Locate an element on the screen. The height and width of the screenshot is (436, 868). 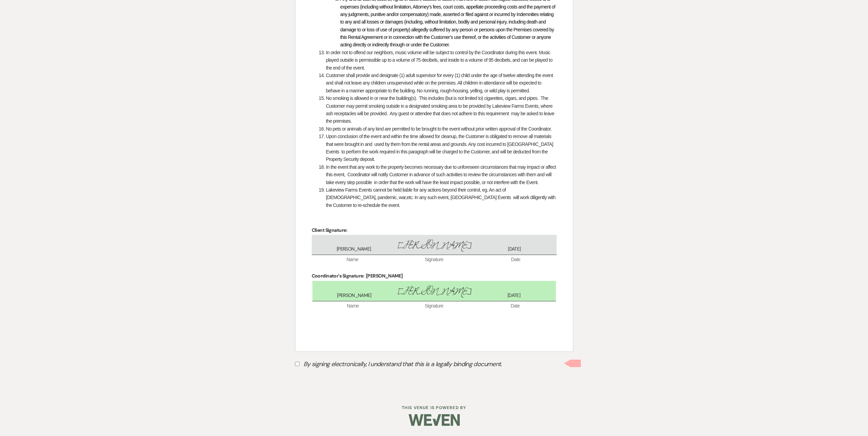
span: In the event that any work to the property becomes necessary due to unforeseen circumstances that... is located at coordinates (442, 174).